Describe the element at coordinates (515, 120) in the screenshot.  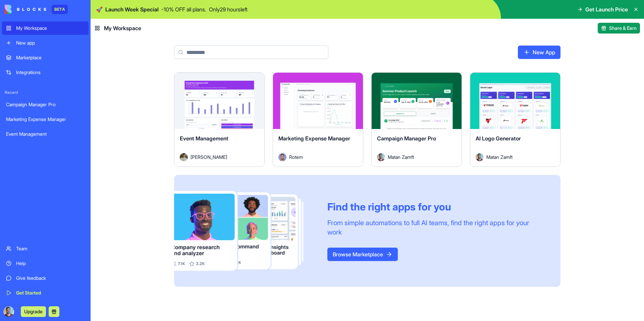
I see `a: AI Logo GeneratorAvatarMatan Zamft` at that location.